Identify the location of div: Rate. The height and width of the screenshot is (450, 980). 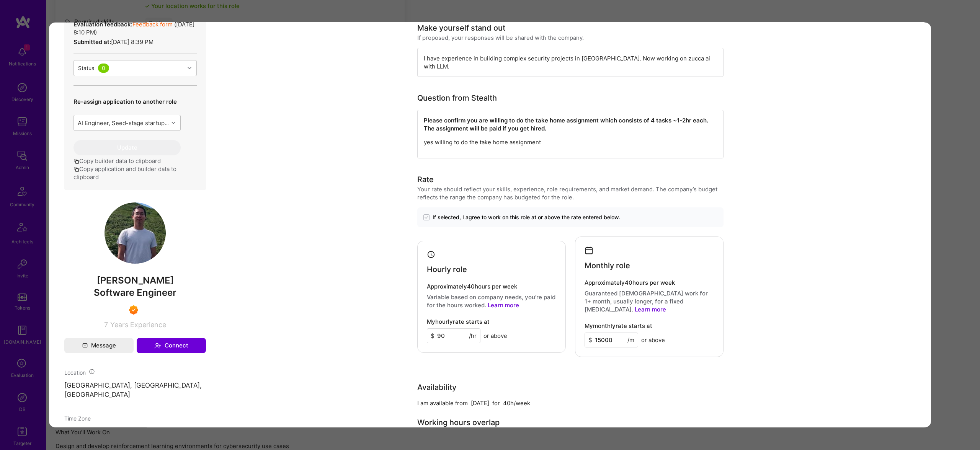
(425, 179).